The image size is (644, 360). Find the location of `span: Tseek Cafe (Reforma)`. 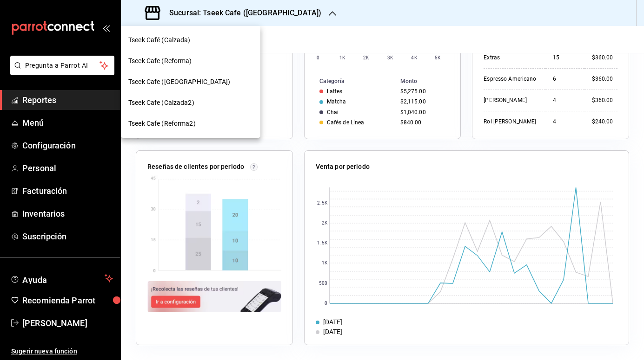

span: Tseek Cafe (Reforma) is located at coordinates (160, 61).